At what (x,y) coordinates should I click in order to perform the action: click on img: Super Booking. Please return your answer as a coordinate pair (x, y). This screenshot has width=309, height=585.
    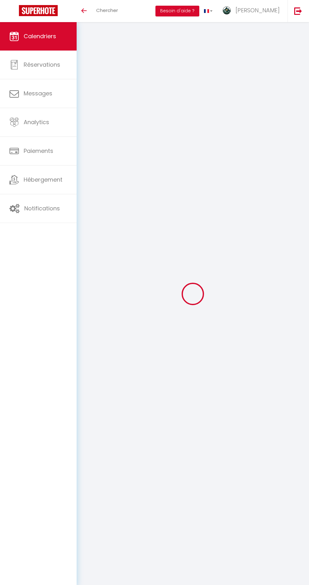
    Looking at the image, I should click on (38, 10).